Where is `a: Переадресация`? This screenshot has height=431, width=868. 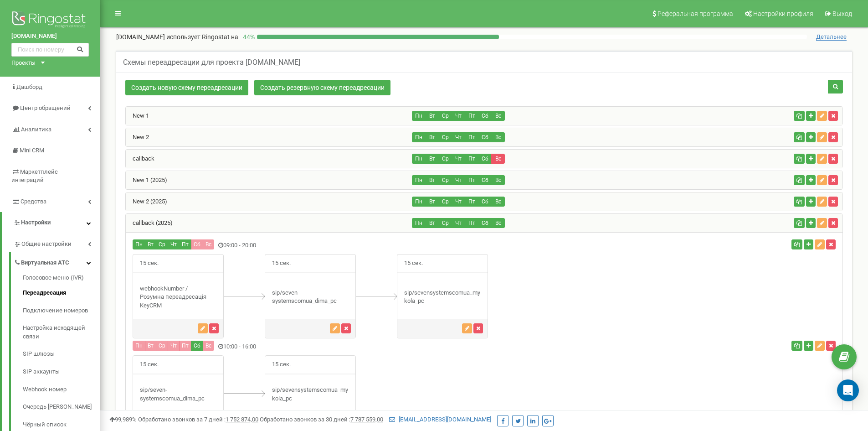
a: Переадресация is located at coordinates (61, 292).